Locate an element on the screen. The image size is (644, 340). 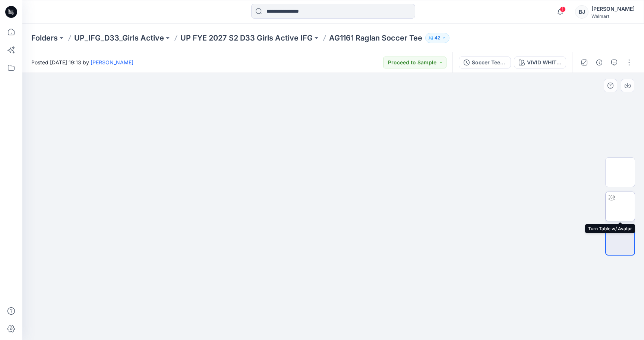
a: Folders is located at coordinates (44, 38).